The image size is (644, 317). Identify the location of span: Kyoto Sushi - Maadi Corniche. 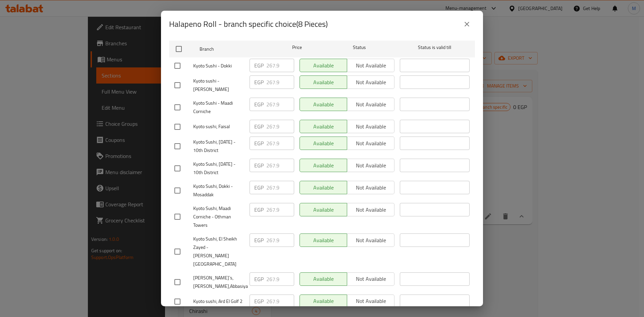
(219, 107).